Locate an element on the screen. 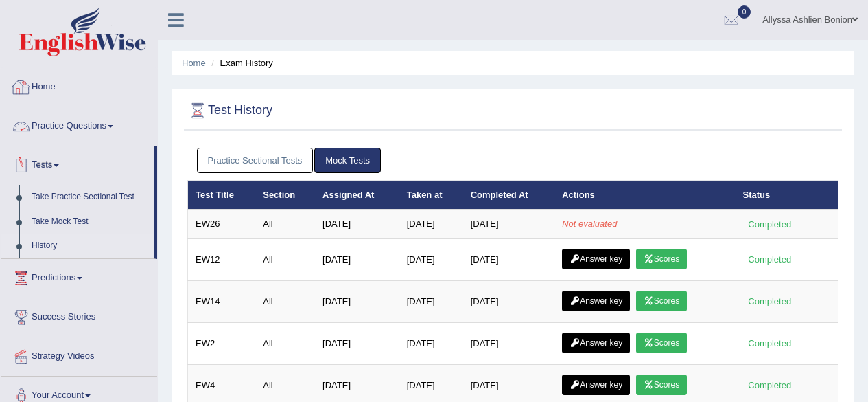  a: Practice Sectional Tests is located at coordinates (255, 160).